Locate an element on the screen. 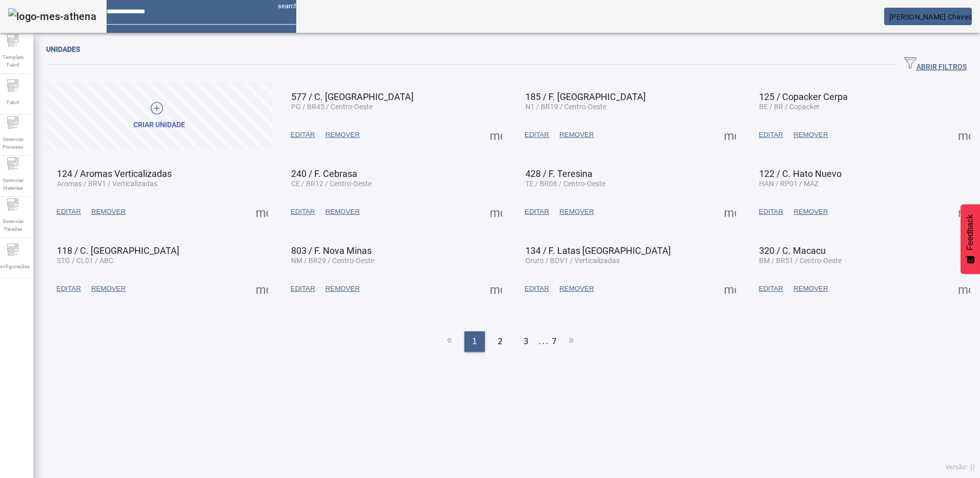  span: PG / BR45 / Centro-Oeste is located at coordinates (331, 107).